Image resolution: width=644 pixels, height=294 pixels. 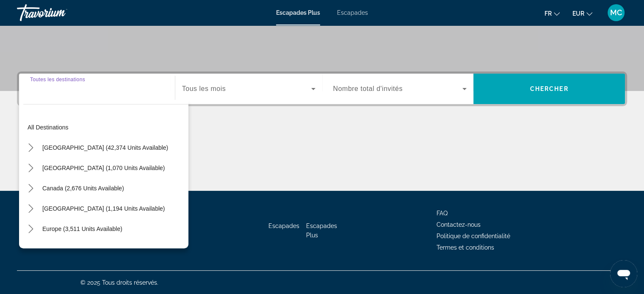 I want to click on button: Select destination: Europe (3,511 units available), so click(x=82, y=229).